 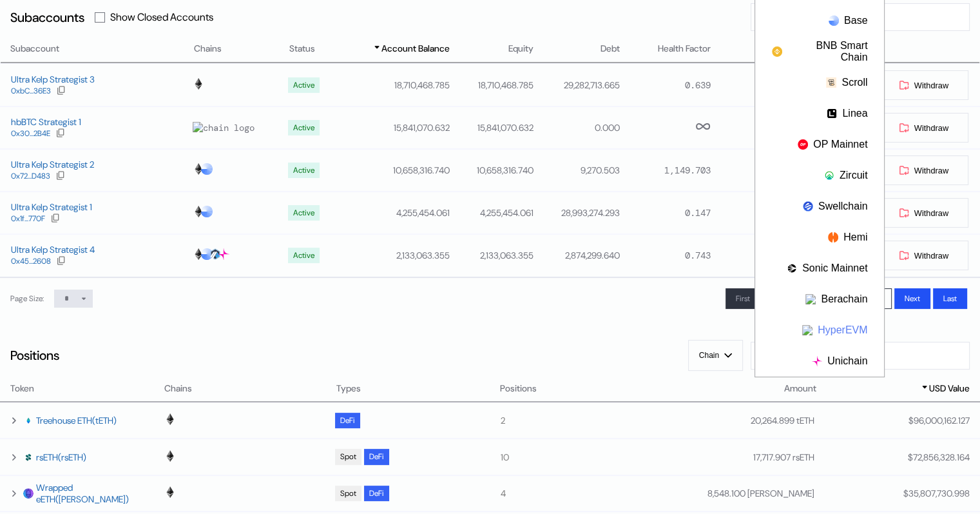 I want to click on div: Ultra Kelp Strategist 1, so click(x=52, y=207).